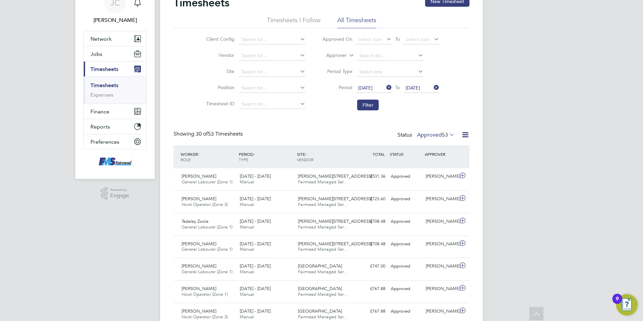 This screenshot has height=321, width=643. I want to click on label: Approved, so click(436, 135).